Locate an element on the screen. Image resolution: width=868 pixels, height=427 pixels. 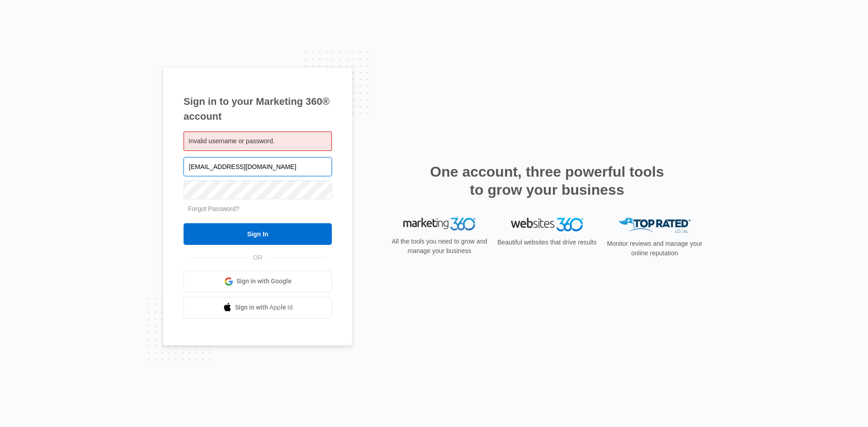
input: Email is located at coordinates (258, 167).